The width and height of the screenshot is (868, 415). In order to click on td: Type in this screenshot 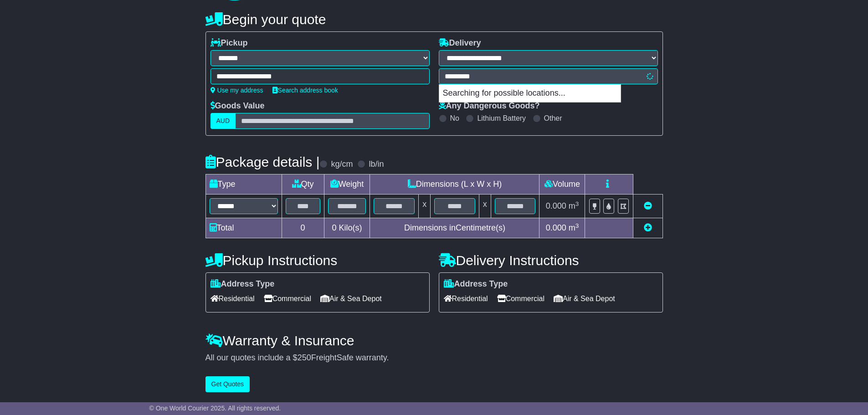, I will do `click(243, 184)`.